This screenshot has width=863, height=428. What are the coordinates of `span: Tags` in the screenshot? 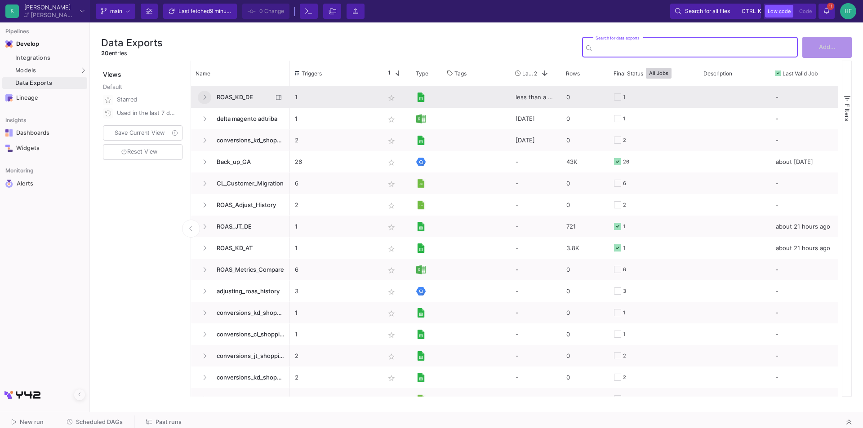 It's located at (460, 73).